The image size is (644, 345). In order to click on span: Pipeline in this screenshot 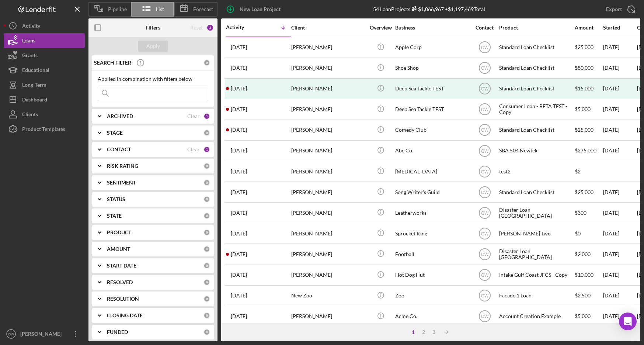, I will do `click(117, 10)`.